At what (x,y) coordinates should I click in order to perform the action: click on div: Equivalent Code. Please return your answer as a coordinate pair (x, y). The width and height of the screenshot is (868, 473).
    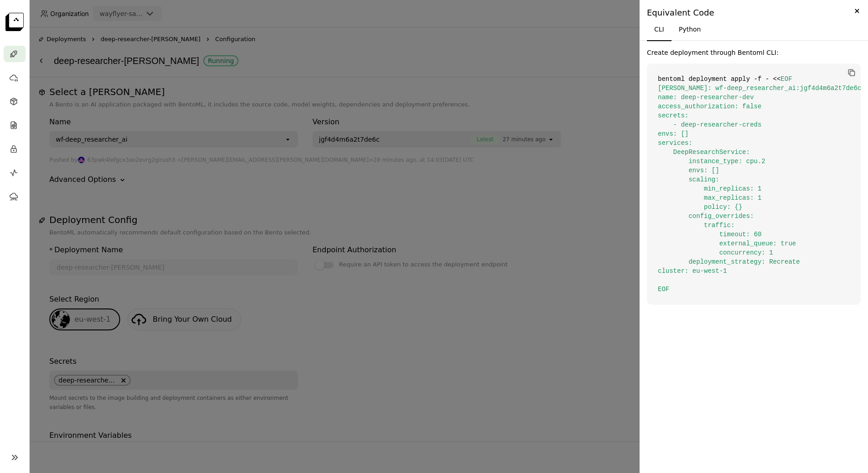
    Looking at the image, I should click on (754, 13).